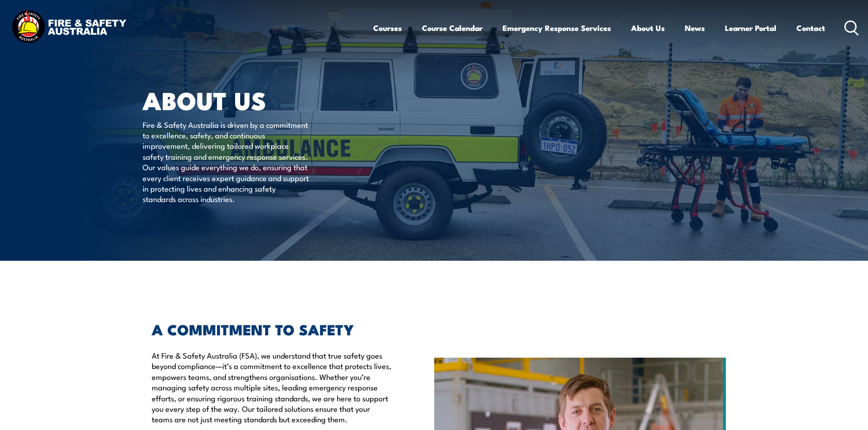 The height and width of the screenshot is (430, 868). Describe the element at coordinates (226, 162) in the screenshot. I see `p: Fire & Safety Australia is driven by a commitment to excellence, safety, and continuous improveme...` at that location.